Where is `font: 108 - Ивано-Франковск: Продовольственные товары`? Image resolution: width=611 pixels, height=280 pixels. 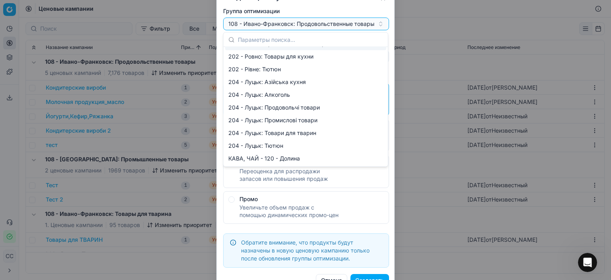 font: 108 - Ивано-Франковск: Продовольственные товары is located at coordinates (301, 23).